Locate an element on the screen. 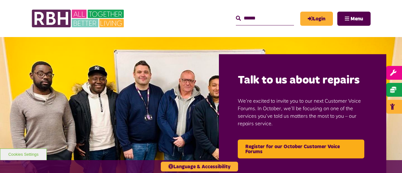 This screenshot has width=402, height=173. button: Language & Accessibility is located at coordinates (200, 167).